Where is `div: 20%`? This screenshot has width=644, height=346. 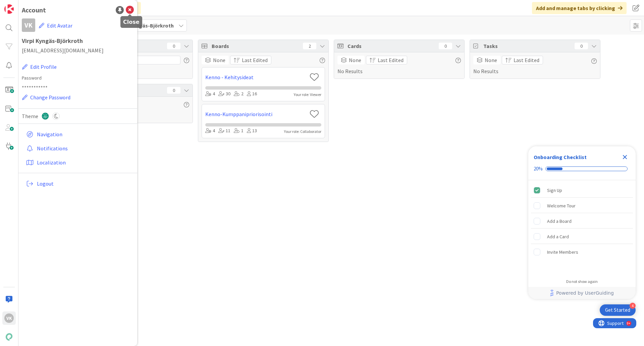 div: 20% is located at coordinates (538, 169).